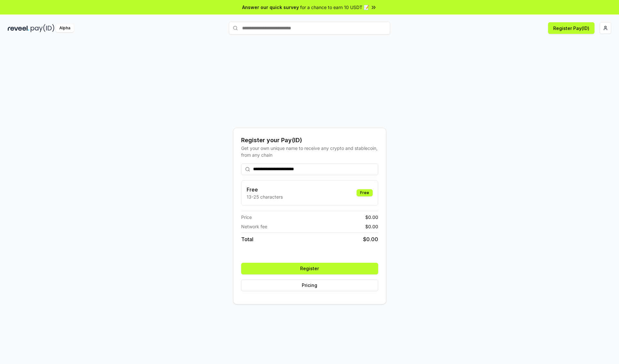 The height and width of the screenshot is (364, 619). What do you see at coordinates (247, 239) in the screenshot?
I see `span: Total` at bounding box center [247, 239].